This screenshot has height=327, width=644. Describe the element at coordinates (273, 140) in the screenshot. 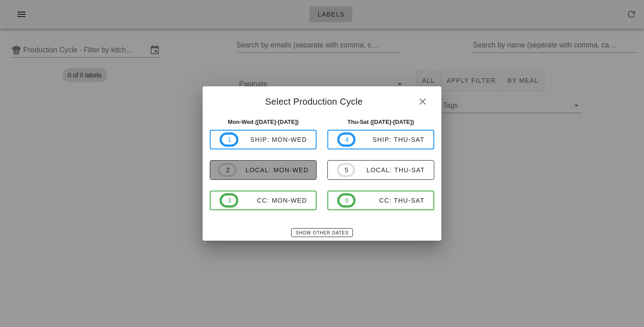

I see `div: ship: Mon-Wed` at that location.